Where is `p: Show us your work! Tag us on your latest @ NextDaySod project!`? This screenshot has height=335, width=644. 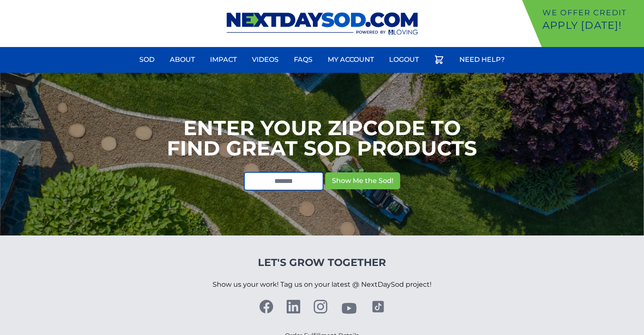 p: Show us your work! Tag us on your latest @ NextDaySod project! is located at coordinates (322, 285).